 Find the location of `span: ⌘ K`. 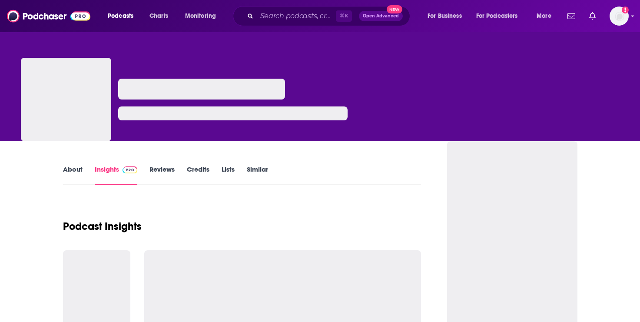

span: ⌘ K is located at coordinates (344, 16).